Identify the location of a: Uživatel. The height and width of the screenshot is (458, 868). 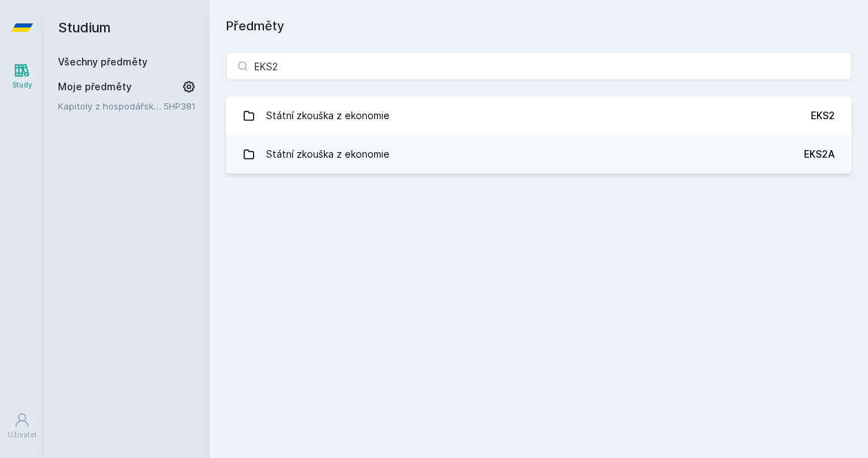
(22, 426).